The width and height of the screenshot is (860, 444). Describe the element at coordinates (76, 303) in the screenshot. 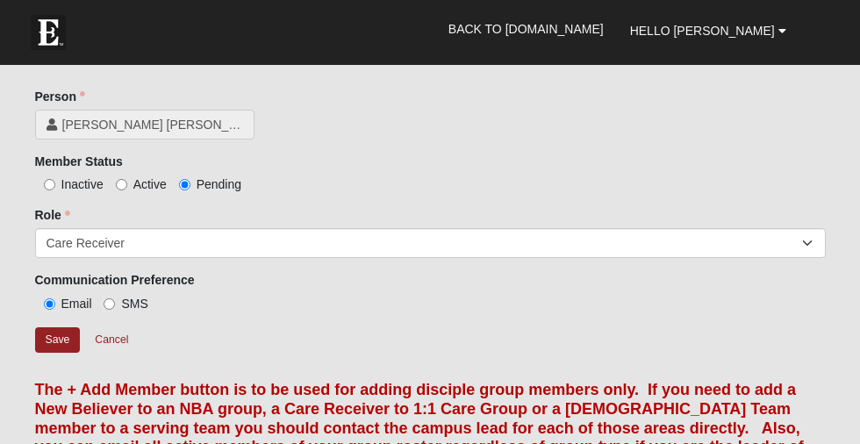

I see `span: Email` at that location.